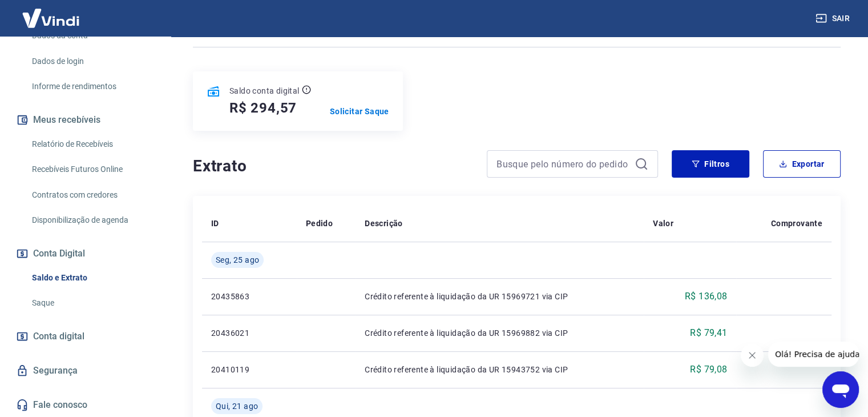 Image resolution: width=868 pixels, height=417 pixels. What do you see at coordinates (710, 164) in the screenshot?
I see `button: Filtros` at bounding box center [710, 164].